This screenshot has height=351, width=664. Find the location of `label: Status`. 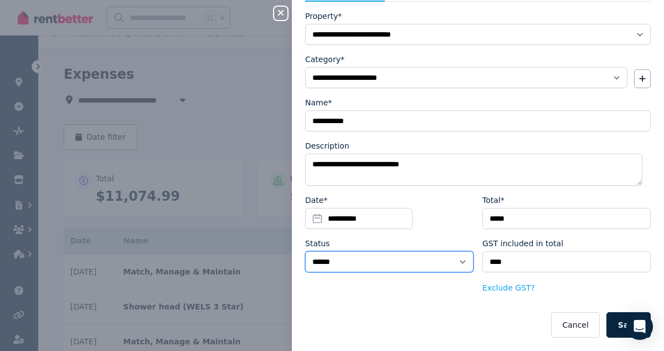

label: Status is located at coordinates (317, 243).